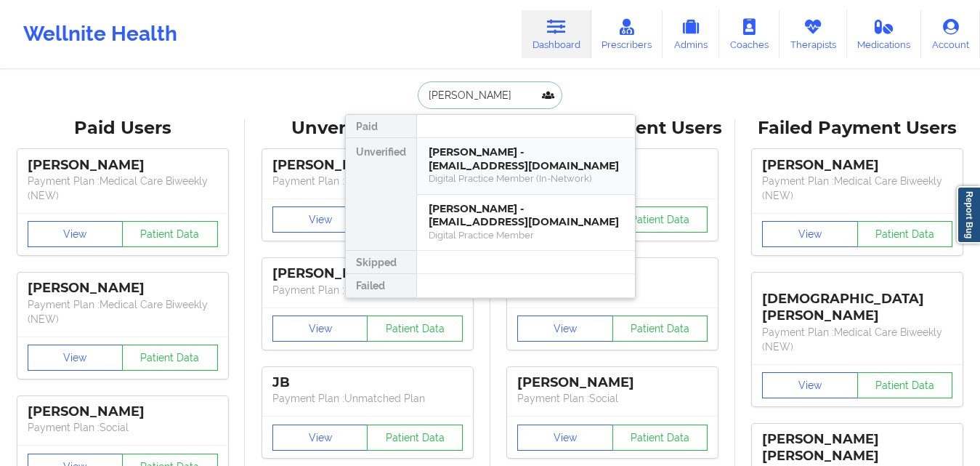  Describe the element at coordinates (749, 34) in the screenshot. I see `a: Coaches` at that location.